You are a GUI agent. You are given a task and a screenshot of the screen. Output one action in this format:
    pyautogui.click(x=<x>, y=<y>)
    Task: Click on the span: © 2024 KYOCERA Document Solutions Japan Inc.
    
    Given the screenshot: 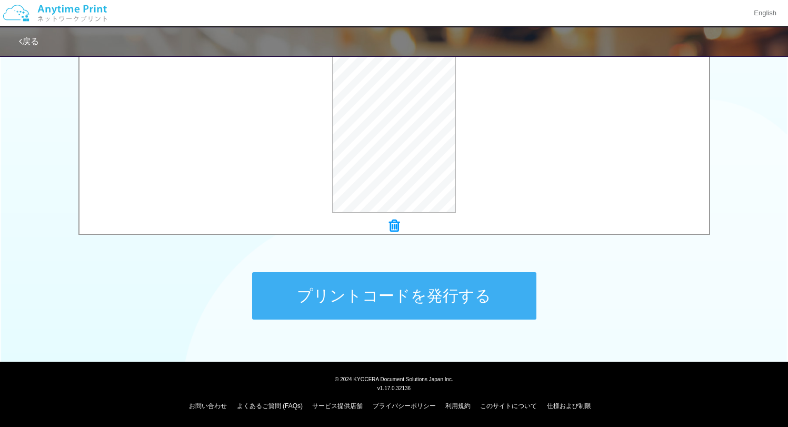 What is the action you would take?
    pyautogui.click(x=394, y=378)
    